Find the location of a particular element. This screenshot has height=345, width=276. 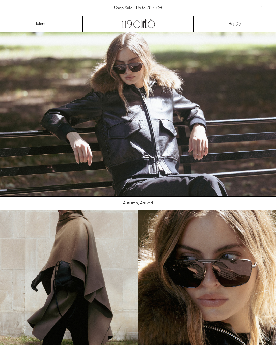

a: Menu is located at coordinates (41, 24).